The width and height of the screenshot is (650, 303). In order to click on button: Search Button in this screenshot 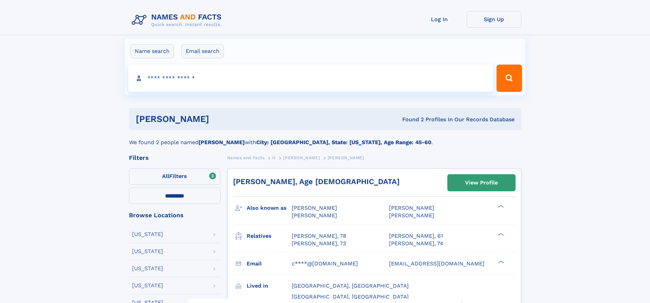, I will do `click(509, 78)`.